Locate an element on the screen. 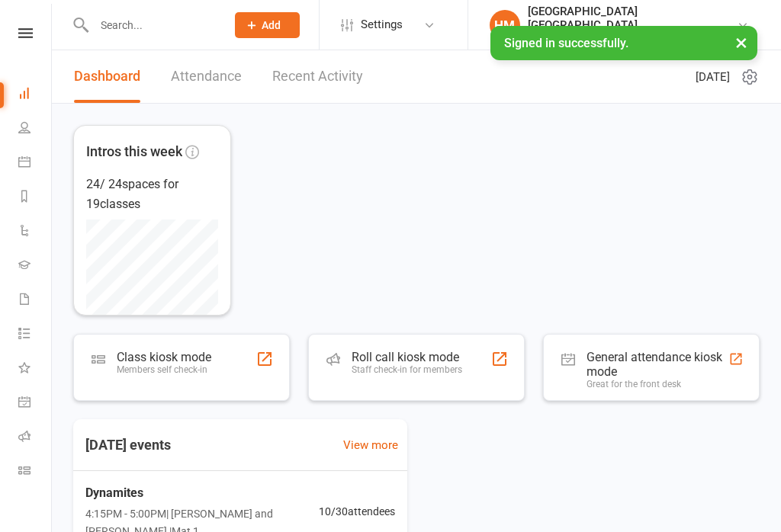 The height and width of the screenshot is (532, 781). a: General attendance kiosk mode is located at coordinates (35, 404).